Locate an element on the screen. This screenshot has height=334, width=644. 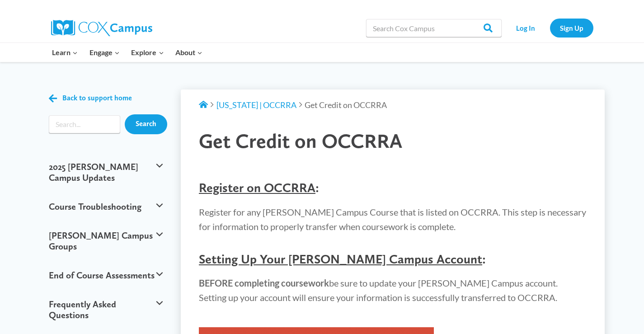
nav: Primary Navigation is located at coordinates (127, 53).